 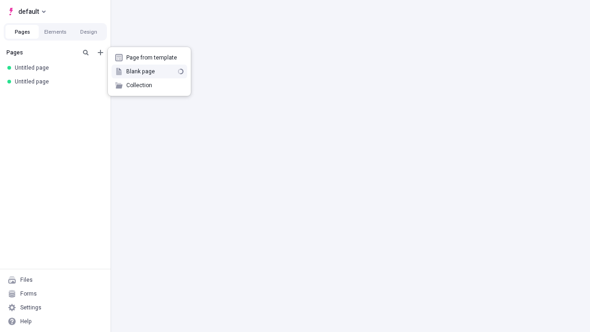 What do you see at coordinates (31, 307) in the screenshot?
I see `div: Settings` at bounding box center [31, 307].